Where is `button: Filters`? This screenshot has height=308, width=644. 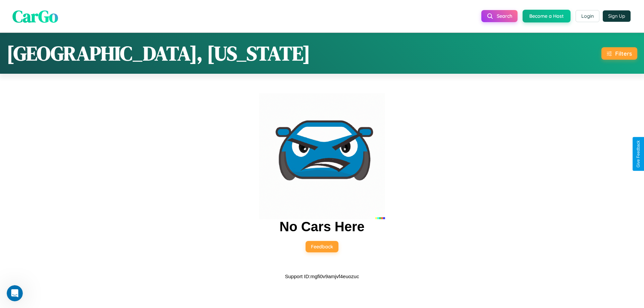 button: Filters is located at coordinates (619, 53).